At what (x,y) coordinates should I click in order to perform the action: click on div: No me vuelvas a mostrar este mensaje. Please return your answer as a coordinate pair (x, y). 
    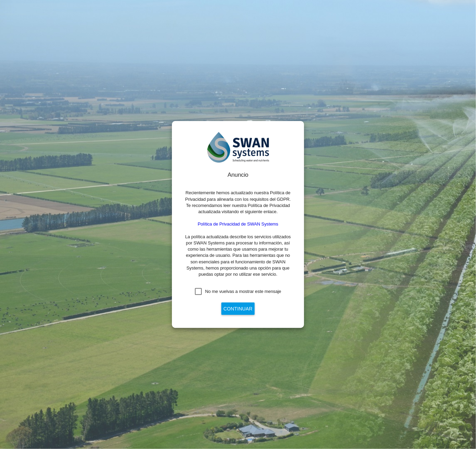
    Looking at the image, I should click on (243, 292).